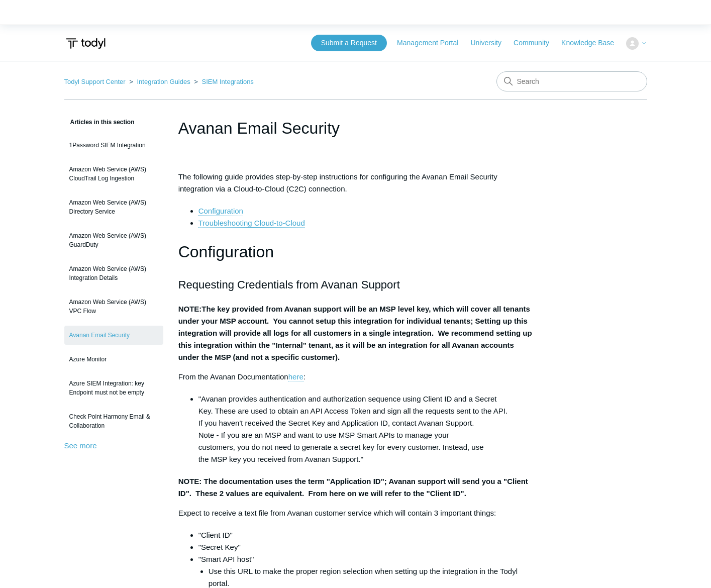 Image resolution: width=711 pixels, height=588 pixels. What do you see at coordinates (572, 81) in the screenshot?
I see `input: Search` at bounding box center [572, 81].